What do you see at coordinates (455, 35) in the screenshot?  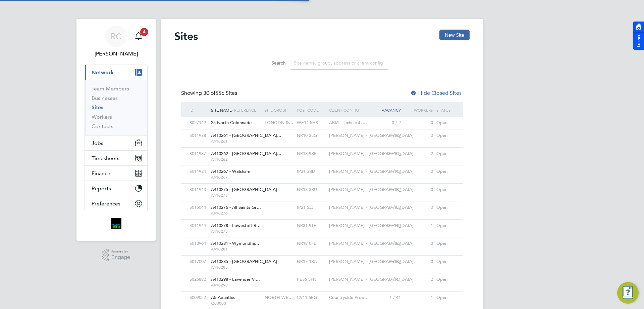 I see `button: New Site` at bounding box center [455, 35].